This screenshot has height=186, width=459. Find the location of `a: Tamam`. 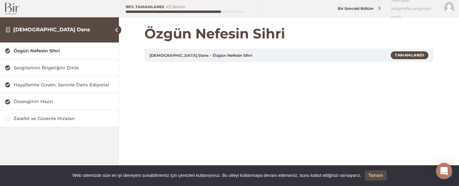

a: Tamam is located at coordinates (376, 175).